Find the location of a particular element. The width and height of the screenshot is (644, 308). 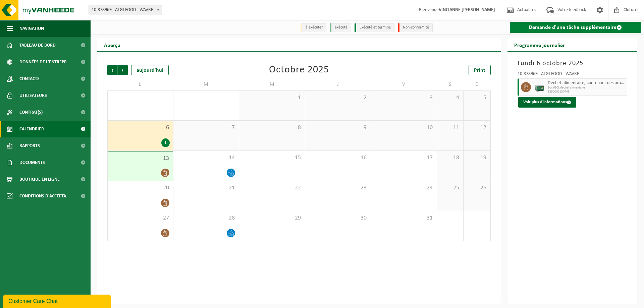

span: Navigation is located at coordinates (31, 28).